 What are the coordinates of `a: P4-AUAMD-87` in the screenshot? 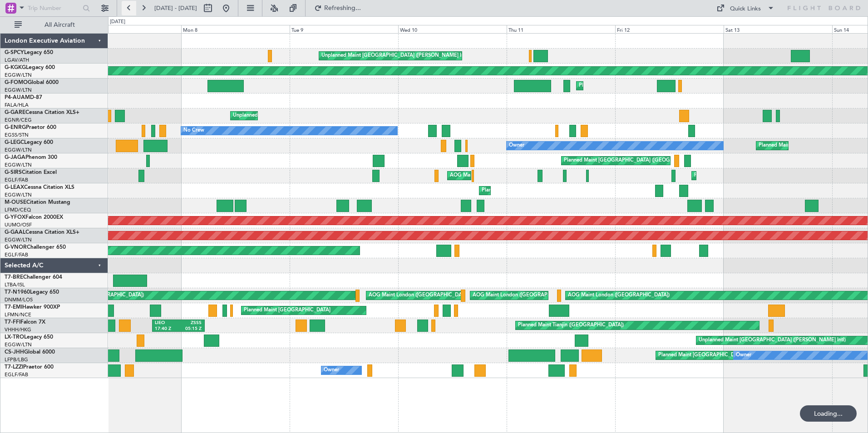 It's located at (23, 97).